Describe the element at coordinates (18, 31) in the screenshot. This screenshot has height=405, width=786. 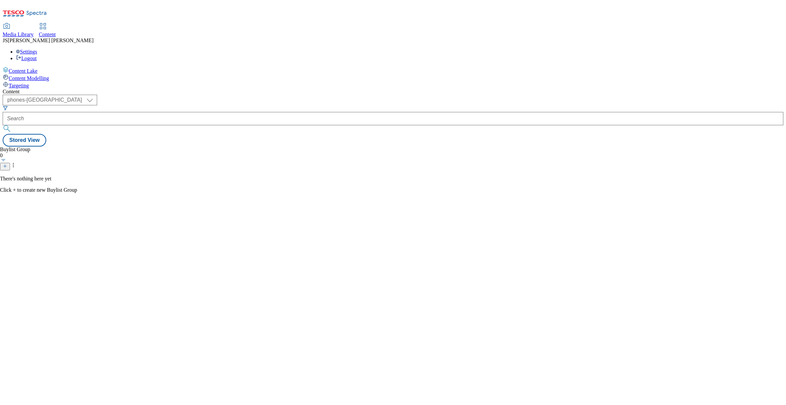
I see `a: Media Library` at that location.